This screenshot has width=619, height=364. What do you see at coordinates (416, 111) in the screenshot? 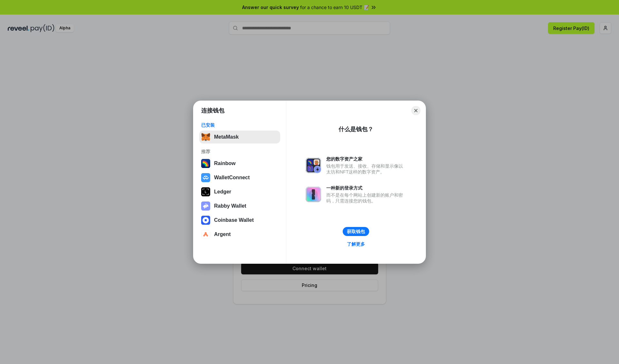
I see `button: Close` at bounding box center [416, 111].